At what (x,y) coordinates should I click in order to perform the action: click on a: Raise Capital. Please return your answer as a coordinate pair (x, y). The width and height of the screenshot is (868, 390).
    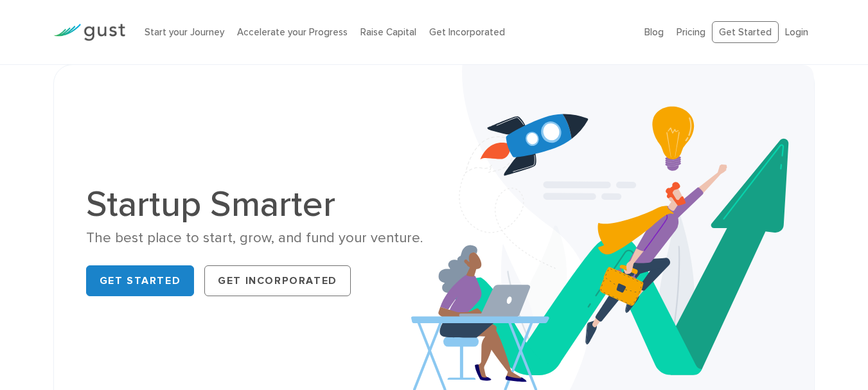
    Looking at the image, I should click on (388, 32).